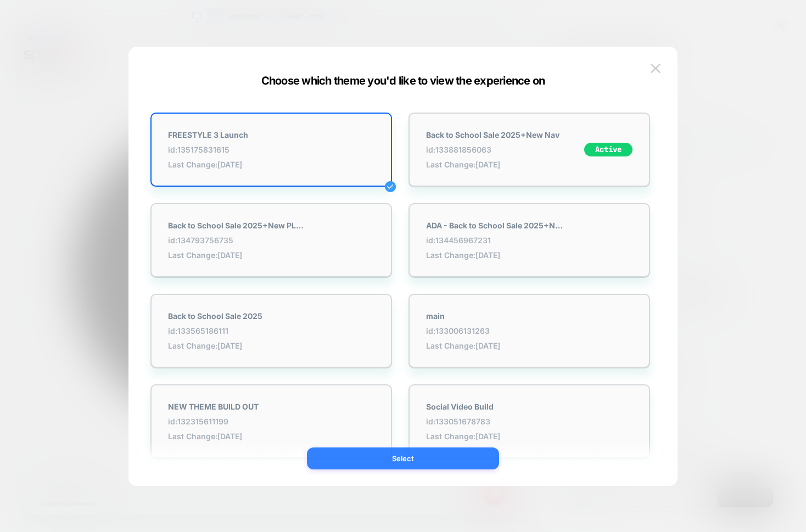 The height and width of the screenshot is (532, 806). I want to click on strong: Social Video Build, so click(463, 406).